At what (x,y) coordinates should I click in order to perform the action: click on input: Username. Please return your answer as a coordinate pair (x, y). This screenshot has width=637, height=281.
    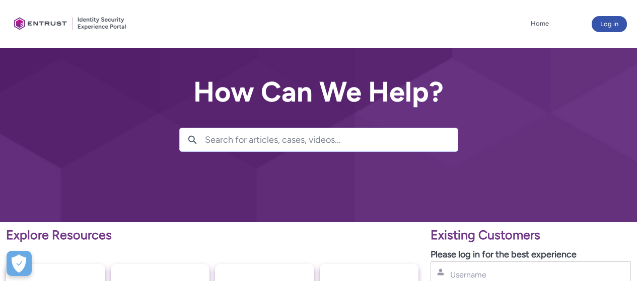
    Looking at the image, I should click on (514, 275).